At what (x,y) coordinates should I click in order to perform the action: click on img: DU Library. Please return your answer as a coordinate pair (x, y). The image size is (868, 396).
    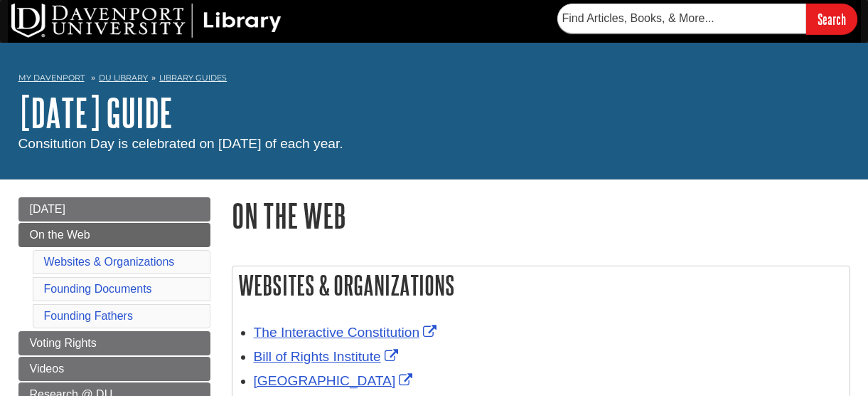
    Looking at the image, I should click on (146, 21).